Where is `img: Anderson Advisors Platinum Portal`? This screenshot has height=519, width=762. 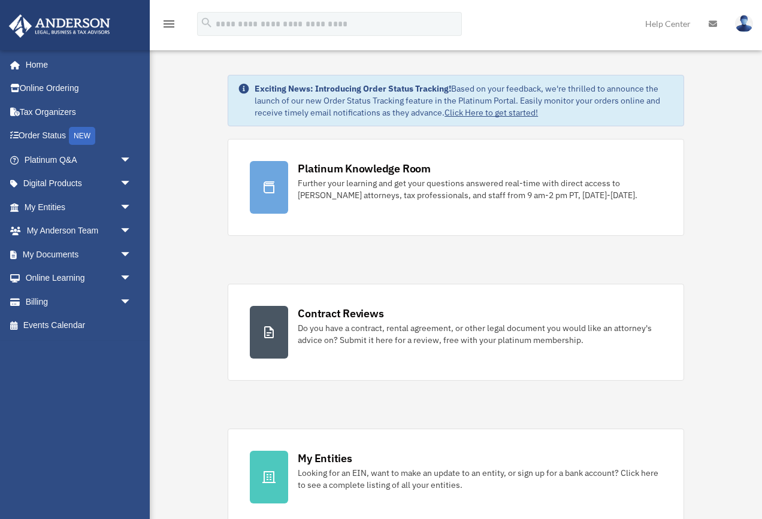 img: Anderson Advisors Platinum Portal is located at coordinates (59, 26).